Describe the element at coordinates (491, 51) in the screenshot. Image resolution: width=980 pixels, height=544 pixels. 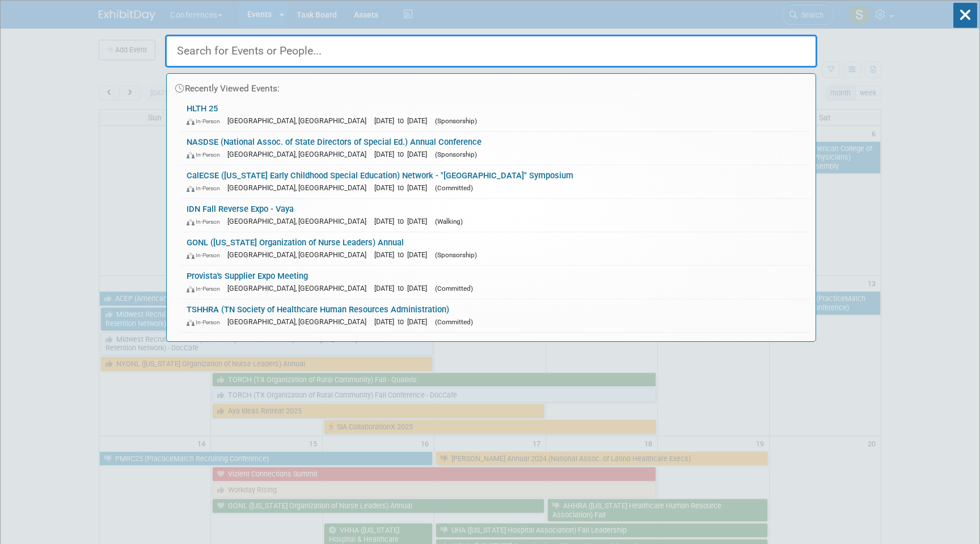
I see `input: Search for Events or People...` at that location.